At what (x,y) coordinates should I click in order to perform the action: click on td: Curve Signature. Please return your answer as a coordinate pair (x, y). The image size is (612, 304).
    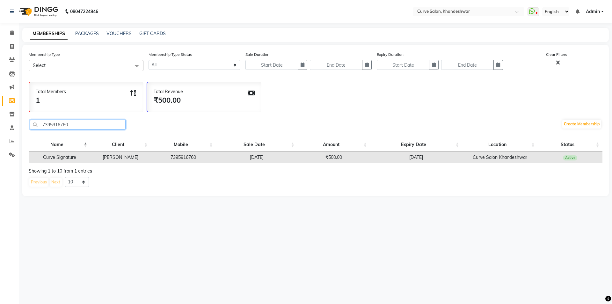
    Looking at the image, I should click on (60, 157).